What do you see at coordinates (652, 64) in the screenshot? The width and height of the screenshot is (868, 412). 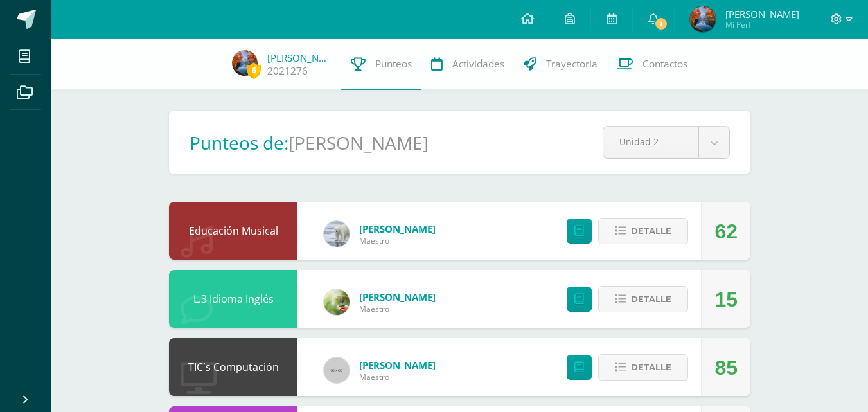 I see `a: Contactos` at bounding box center [652, 64].